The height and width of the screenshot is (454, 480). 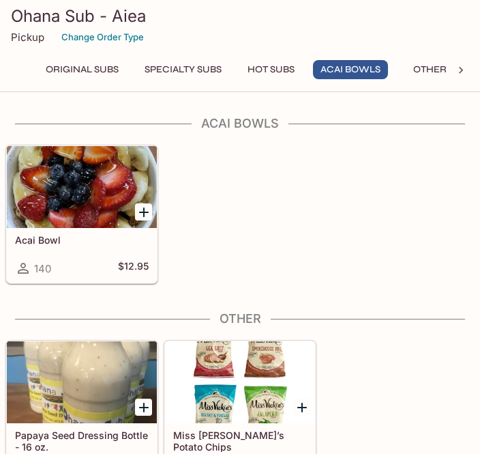 What do you see at coordinates (143, 212) in the screenshot?
I see `button: Add Acai Bowl` at bounding box center [143, 212].